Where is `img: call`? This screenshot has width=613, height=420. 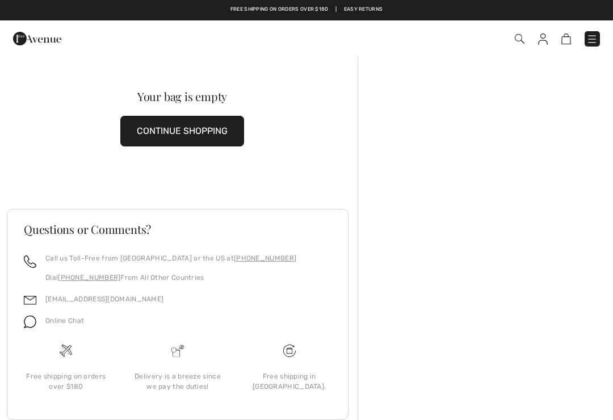
img: call is located at coordinates (30, 262).